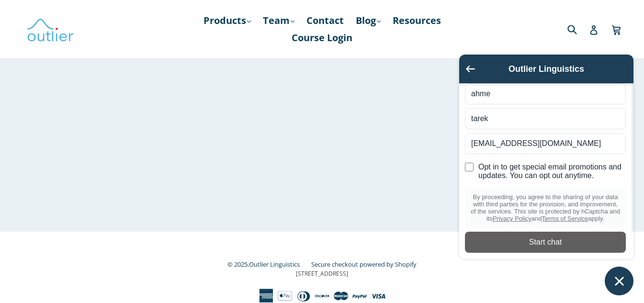 This screenshot has width=644, height=303. What do you see at coordinates (227, 20) in the screenshot?
I see `a: Products` at bounding box center [227, 20].